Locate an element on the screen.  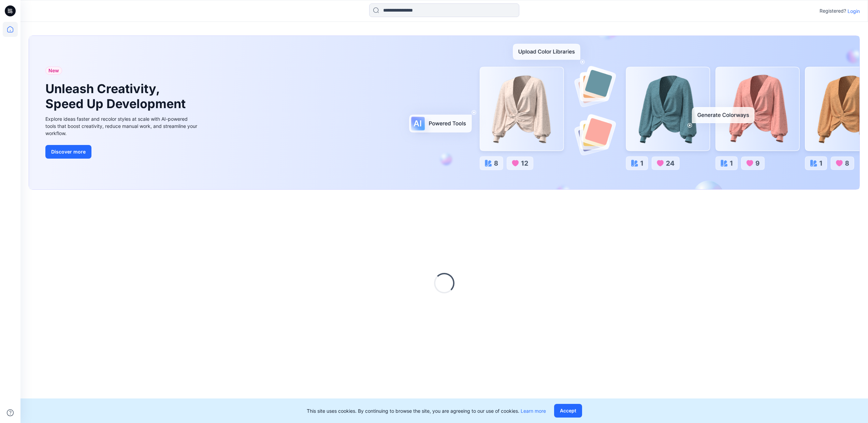
a: Learn more is located at coordinates (533, 411).